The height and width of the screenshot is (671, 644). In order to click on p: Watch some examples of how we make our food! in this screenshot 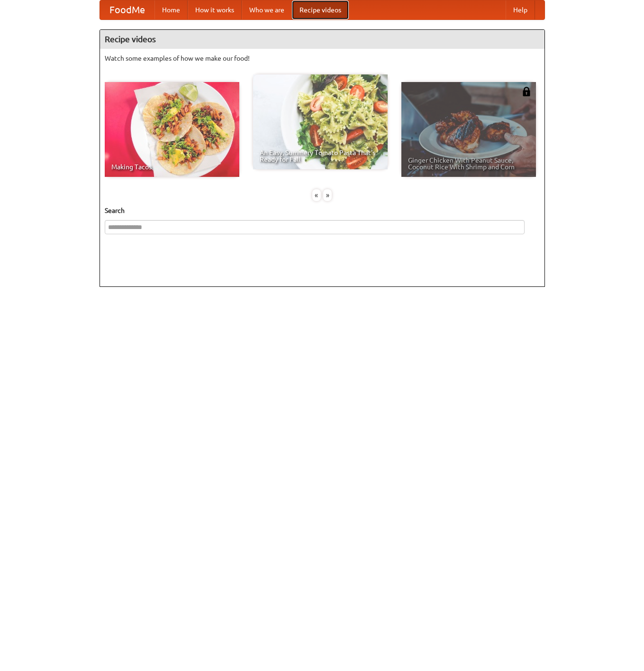, I will do `click(322, 58)`.